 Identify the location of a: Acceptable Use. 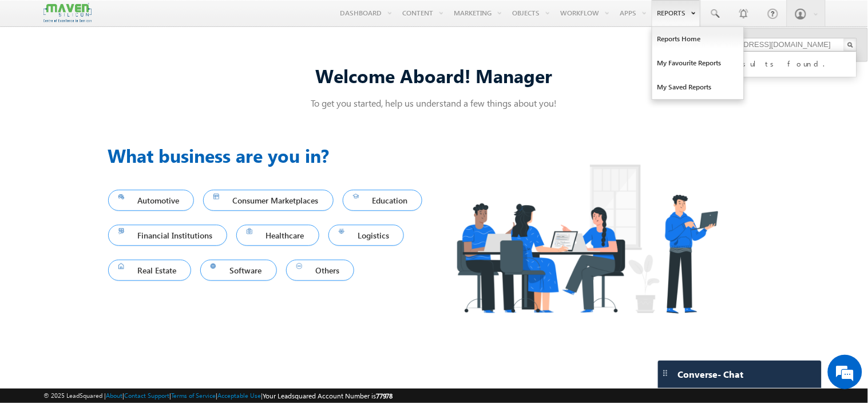
(239, 394).